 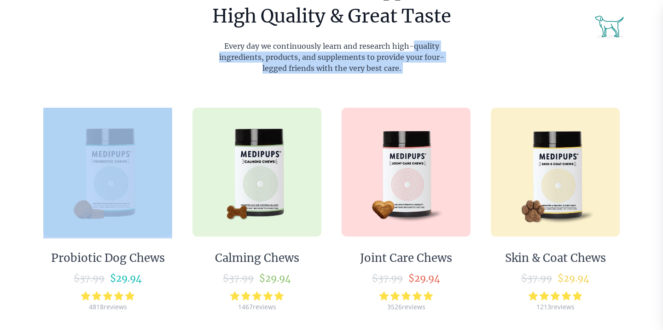 I want to click on img: Probiotic Dog Chews - Medipups, so click(x=108, y=172).